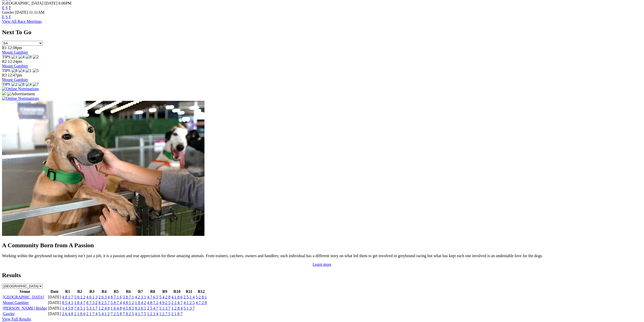 The width and height of the screenshot is (644, 322). What do you see at coordinates (104, 297) in the screenshot?
I see `a: 2 6 3 4` at bounding box center [104, 297].